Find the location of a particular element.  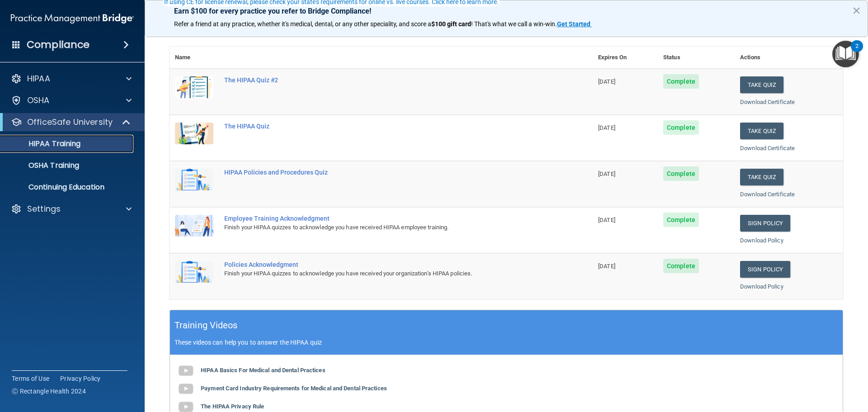

strong: $100 gift card is located at coordinates (451, 24).